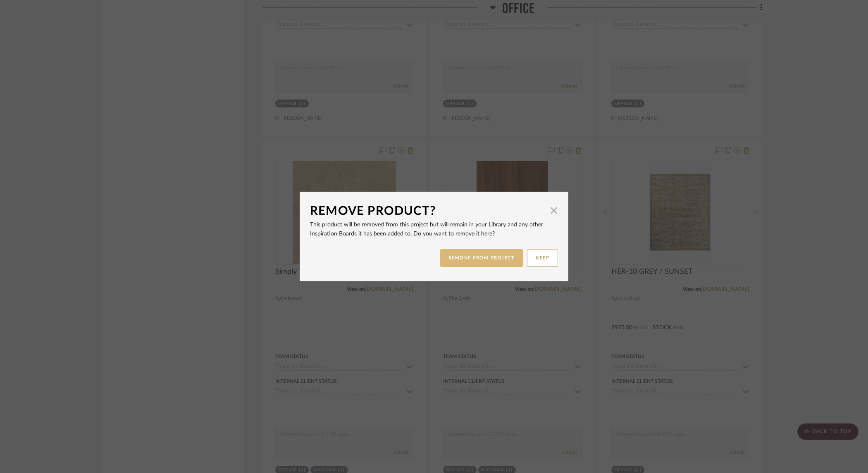  I want to click on button: REMOVE FROM PROJECT, so click(482, 258).